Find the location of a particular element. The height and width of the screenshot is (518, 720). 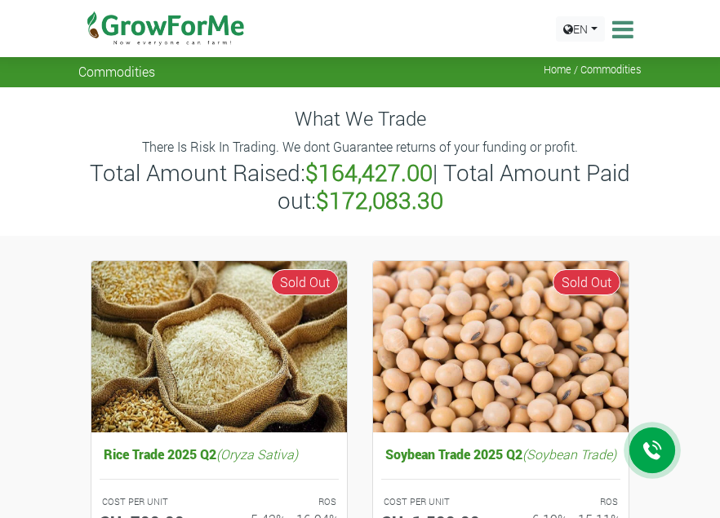

b: $172,083.30 is located at coordinates (380, 200).